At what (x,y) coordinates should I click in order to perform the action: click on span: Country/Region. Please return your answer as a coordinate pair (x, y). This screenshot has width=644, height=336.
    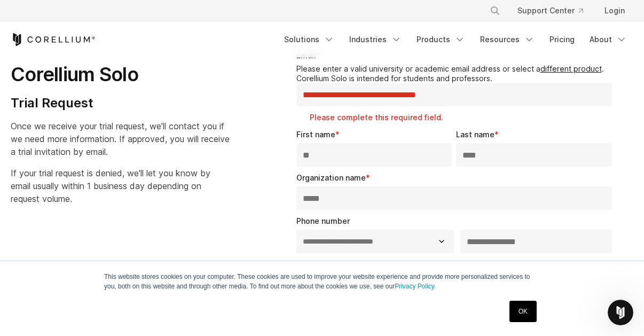
    Looking at the image, I should click on (324, 264).